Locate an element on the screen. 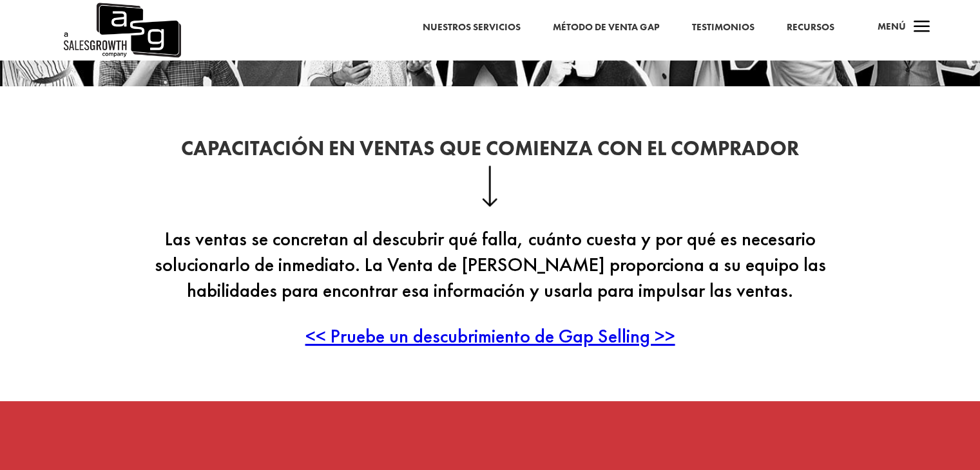 The image size is (980, 470). a: << Pruebe un descubrimiento de Gap Selling >> is located at coordinates (490, 336).